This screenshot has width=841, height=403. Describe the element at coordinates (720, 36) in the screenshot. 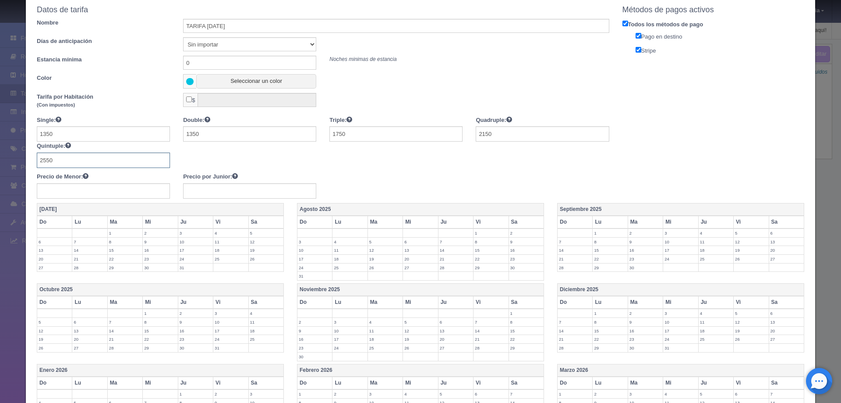

I see `label: Pago en destino` at that location.